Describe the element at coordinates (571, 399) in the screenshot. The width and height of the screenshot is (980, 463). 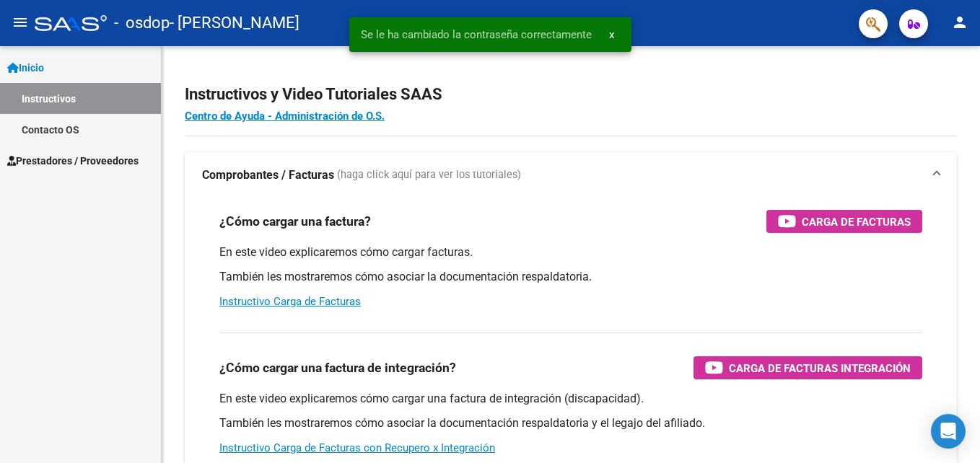
I see `p: En este video explicaremos cómo cargar una factura de integración (discapacidad).` at that location.